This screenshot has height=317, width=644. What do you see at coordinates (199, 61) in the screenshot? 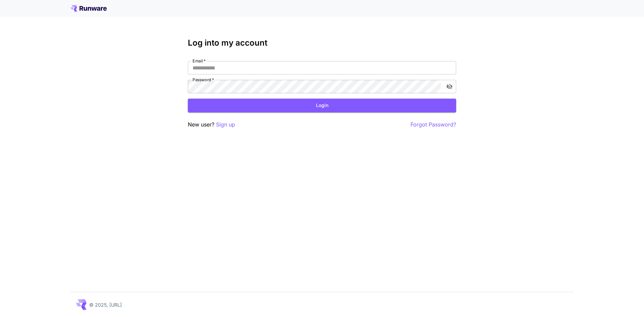
I see `label: Email` at bounding box center [199, 61].